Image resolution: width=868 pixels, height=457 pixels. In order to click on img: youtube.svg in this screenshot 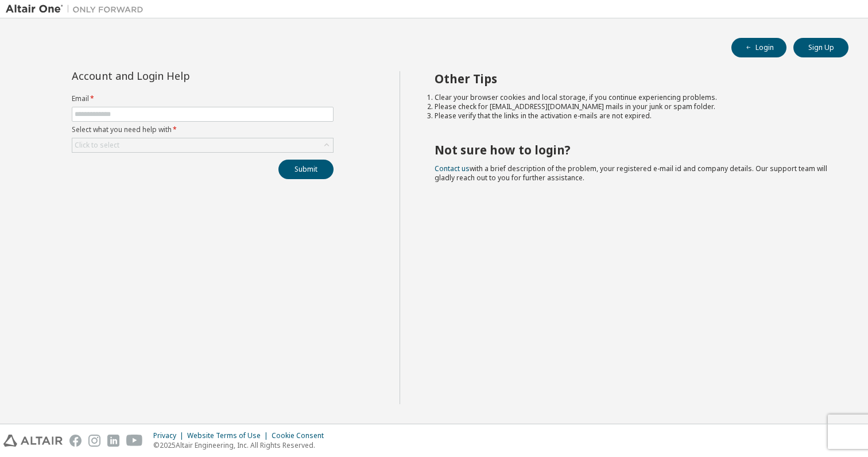, I will do `click(134, 440)`.